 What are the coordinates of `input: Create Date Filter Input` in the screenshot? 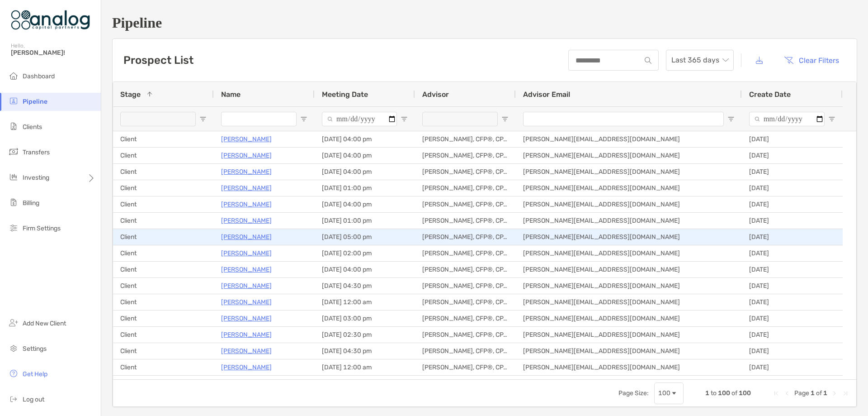 It's located at (787, 119).